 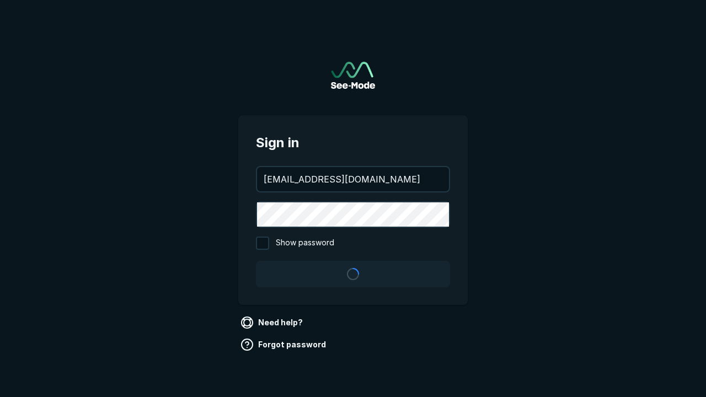 What do you see at coordinates (353, 143) in the screenshot?
I see `span: Sign in` at bounding box center [353, 143].